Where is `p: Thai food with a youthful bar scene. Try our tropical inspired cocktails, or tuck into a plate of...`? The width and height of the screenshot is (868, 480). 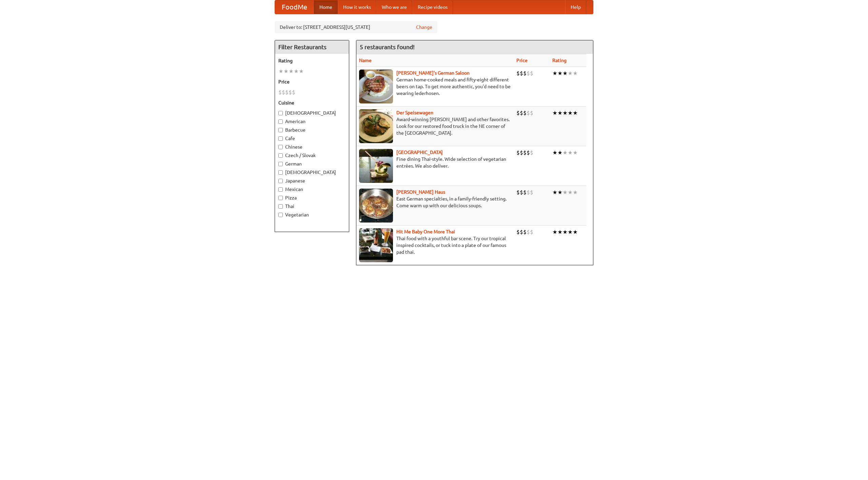 p: Thai food with a youthful bar scene. Try our tropical inspired cocktails, or tuck into a plate of... is located at coordinates (435, 246).